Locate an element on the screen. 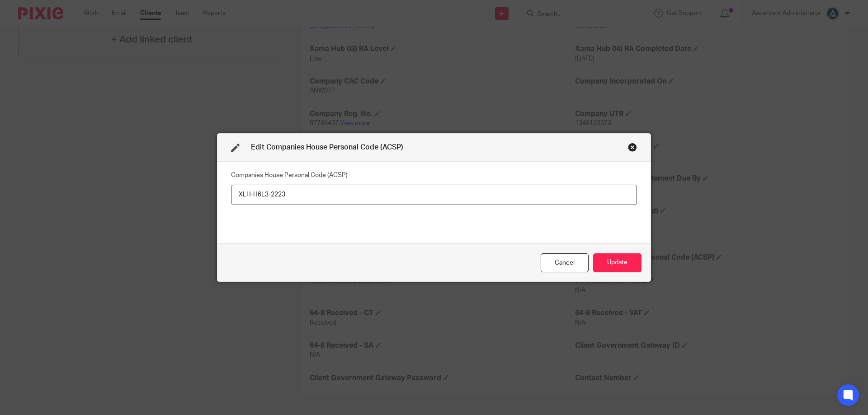  span: Edit Companies House Personal Code (ACSP) is located at coordinates (327, 147).